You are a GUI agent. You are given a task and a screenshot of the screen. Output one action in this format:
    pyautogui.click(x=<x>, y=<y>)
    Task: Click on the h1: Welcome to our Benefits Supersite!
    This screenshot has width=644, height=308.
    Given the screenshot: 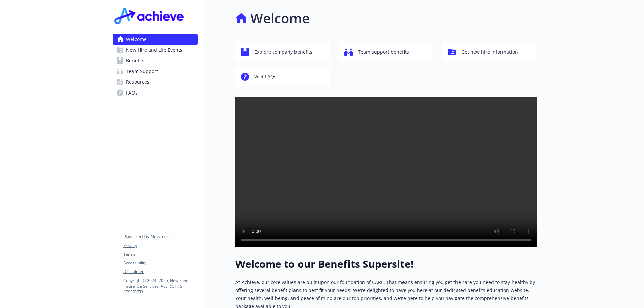 What is the action you would take?
    pyautogui.click(x=386, y=264)
    